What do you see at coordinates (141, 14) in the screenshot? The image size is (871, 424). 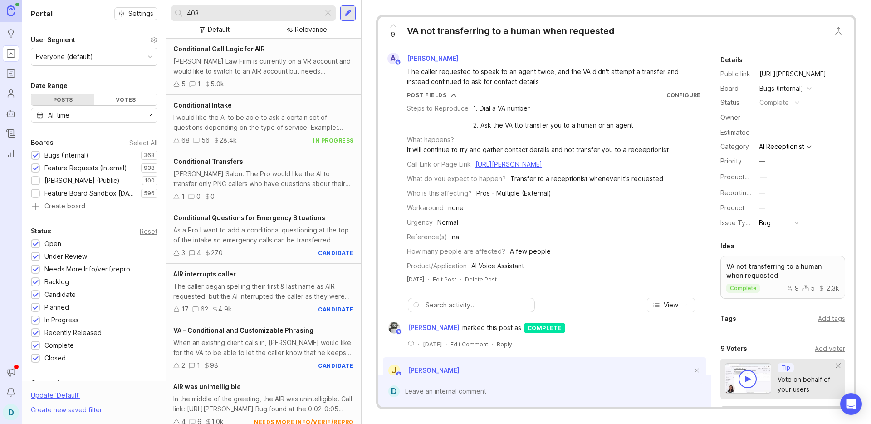 I see `span: Settings` at bounding box center [141, 14].